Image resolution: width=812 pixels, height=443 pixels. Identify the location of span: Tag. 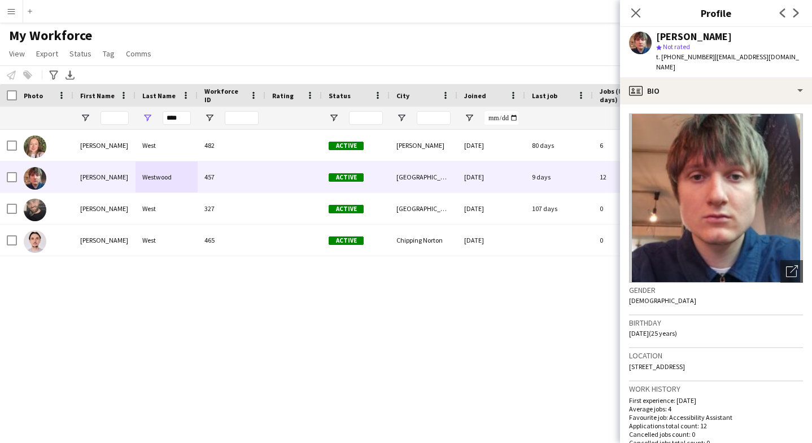
(108, 54).